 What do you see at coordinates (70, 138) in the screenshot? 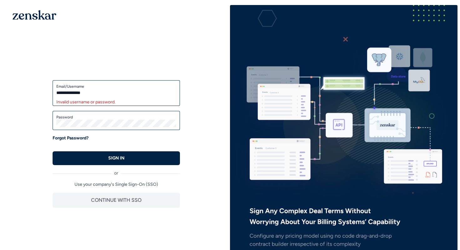
I see `p: Forgot Password?` at bounding box center [70, 138].